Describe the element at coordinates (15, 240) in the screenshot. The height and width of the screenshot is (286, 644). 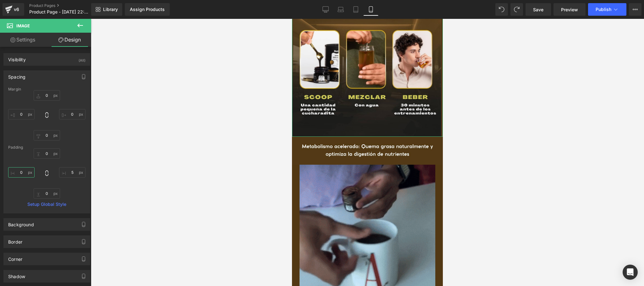
I see `div: Border` at that location.